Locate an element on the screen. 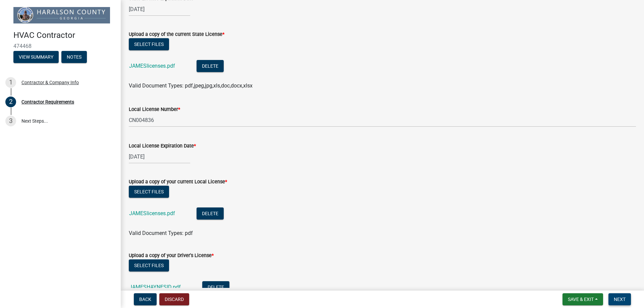 This screenshot has width=644, height=308. label: Upload a copy of your Driver's License is located at coordinates (171, 256).